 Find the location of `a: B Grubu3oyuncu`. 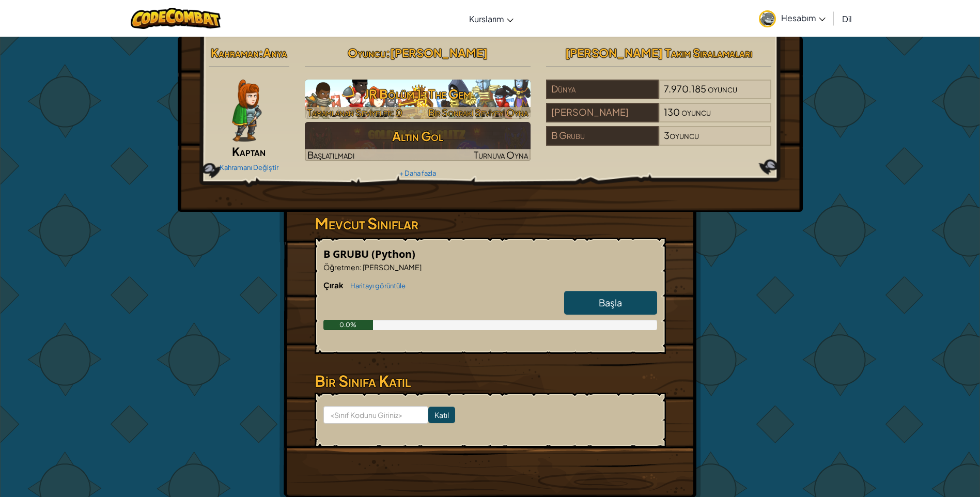

a: B Grubu3oyuncu is located at coordinates (658, 141).